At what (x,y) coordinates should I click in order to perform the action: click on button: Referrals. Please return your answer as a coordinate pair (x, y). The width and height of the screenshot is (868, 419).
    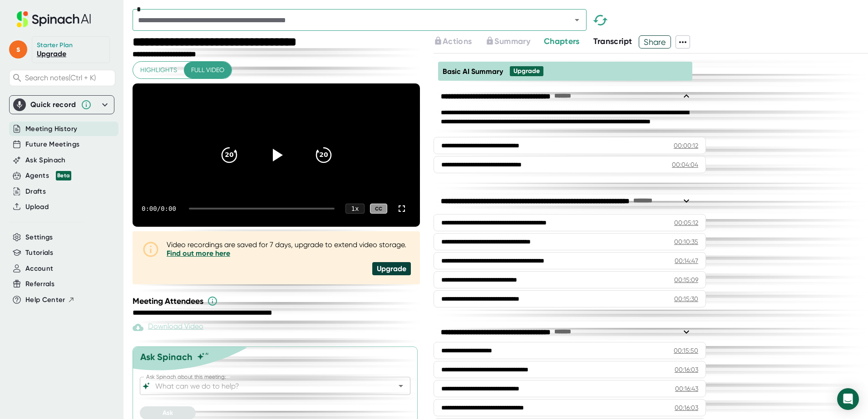
    Looking at the image, I should click on (40, 284).